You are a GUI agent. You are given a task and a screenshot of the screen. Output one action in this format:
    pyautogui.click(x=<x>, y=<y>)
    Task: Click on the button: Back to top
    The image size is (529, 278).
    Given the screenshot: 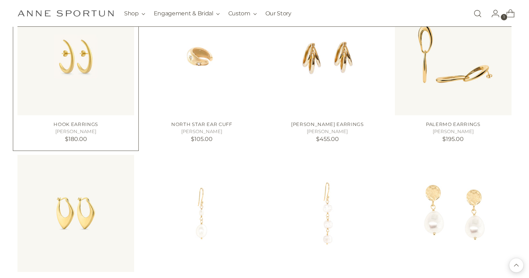 What is the action you would take?
    pyautogui.click(x=516, y=265)
    